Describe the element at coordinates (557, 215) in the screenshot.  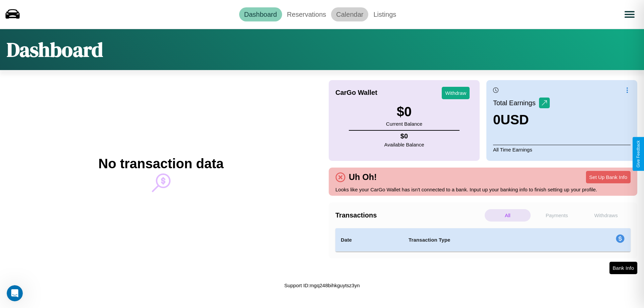
I see `p: Payments` at that location.